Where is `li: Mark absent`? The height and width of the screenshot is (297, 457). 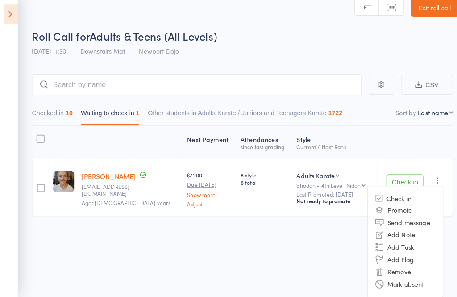 li: Mark absent is located at coordinates (397, 284).